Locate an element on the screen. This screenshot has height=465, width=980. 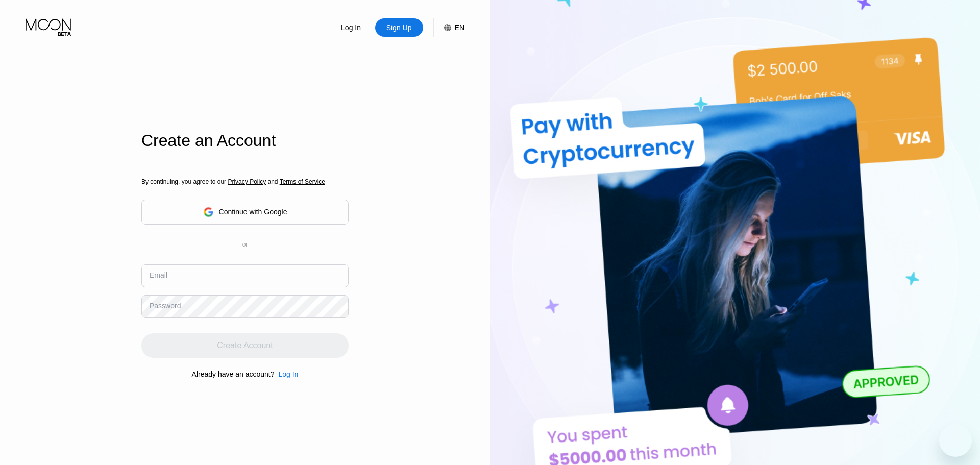
span: Terms of Service is located at coordinates (302, 182).